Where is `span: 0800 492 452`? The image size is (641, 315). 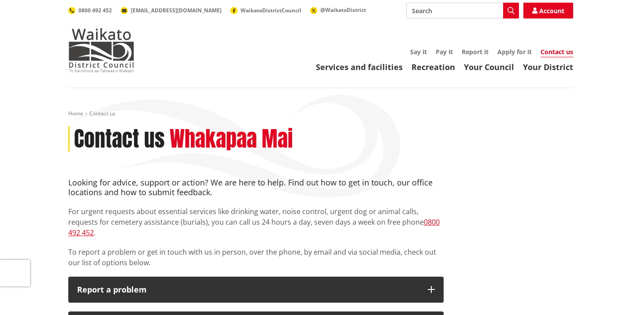 span: 0800 492 452 is located at coordinates (95, 10).